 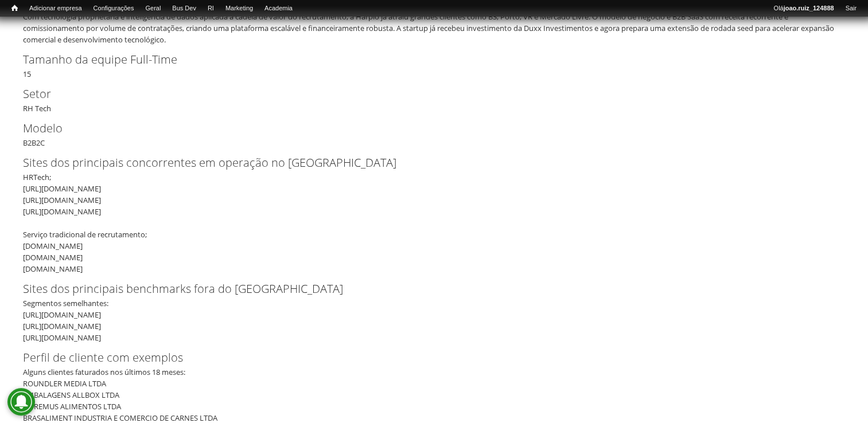 I want to click on label: Setor, so click(x=424, y=94).